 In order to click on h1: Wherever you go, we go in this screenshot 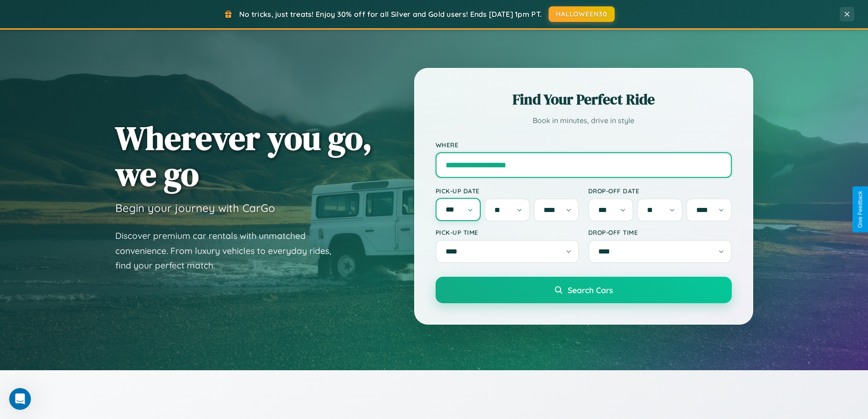, I will do `click(244, 156)`.